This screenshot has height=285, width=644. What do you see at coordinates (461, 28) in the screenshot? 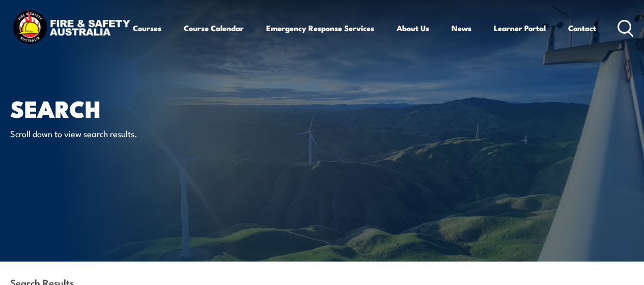
I see `a: News` at bounding box center [461, 28].